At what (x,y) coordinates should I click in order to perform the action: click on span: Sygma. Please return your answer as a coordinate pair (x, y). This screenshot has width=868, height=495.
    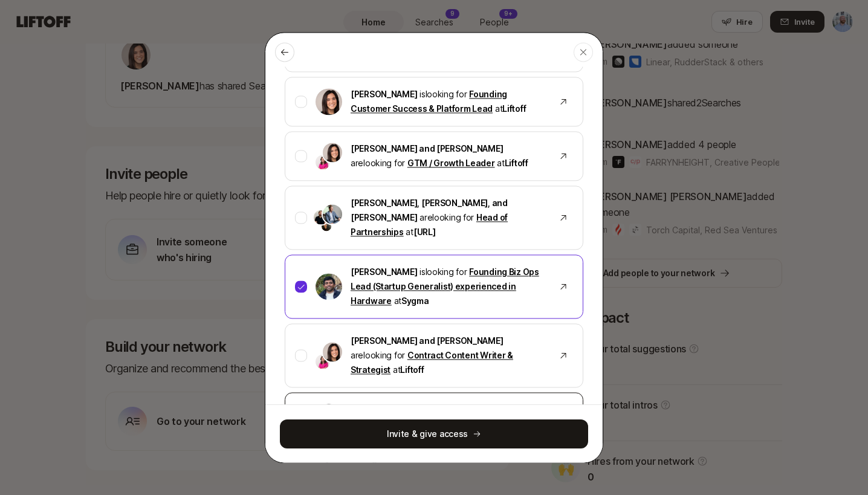
    Looking at the image, I should click on (416, 300).